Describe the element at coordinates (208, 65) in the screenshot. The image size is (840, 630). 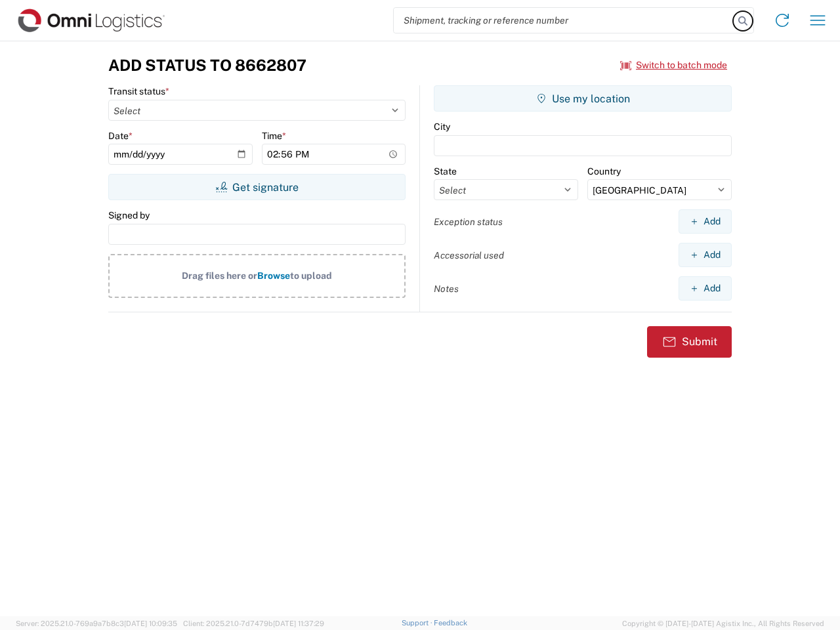
I see `h3: Add Status to 8662807` at that location.